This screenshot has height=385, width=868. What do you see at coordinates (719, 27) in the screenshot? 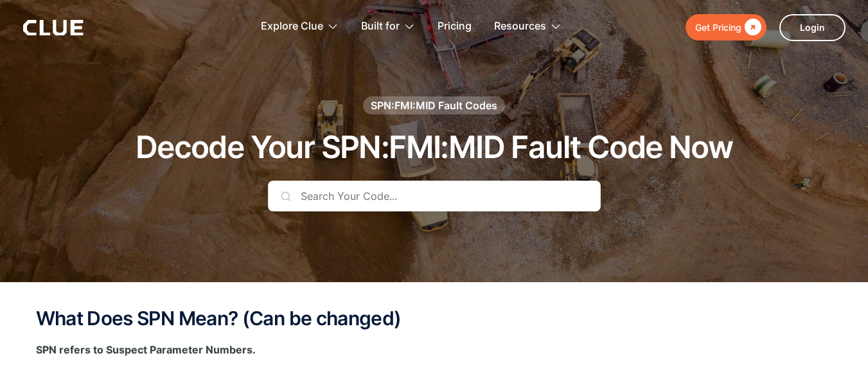
I see `div: Get Pricing` at bounding box center [719, 27].